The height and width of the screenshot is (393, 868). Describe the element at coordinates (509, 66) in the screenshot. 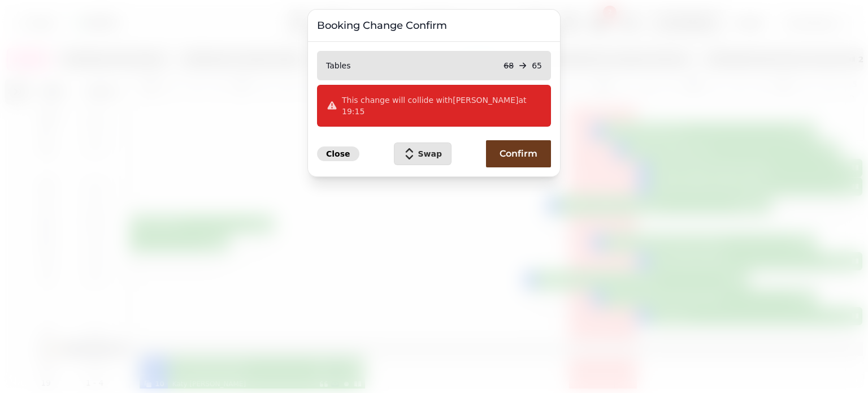

I see `p: 68` at that location.